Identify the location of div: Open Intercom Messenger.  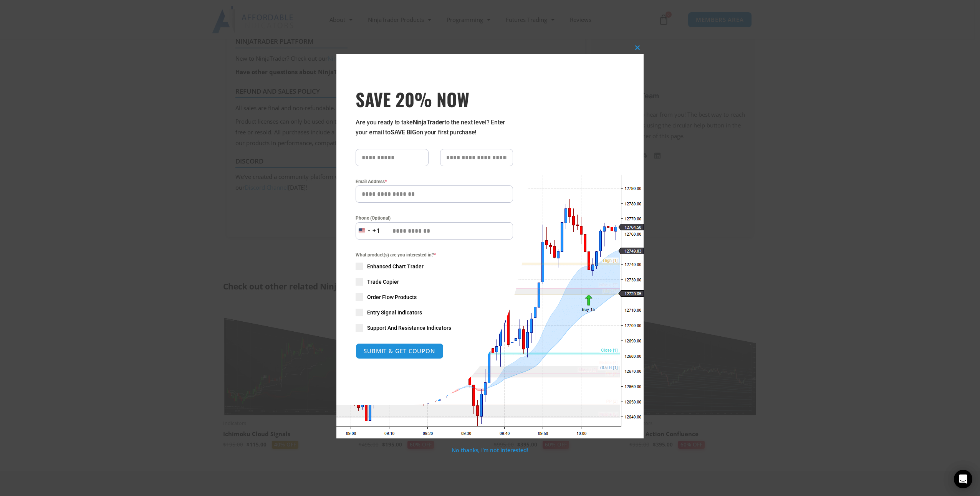
(963, 479).